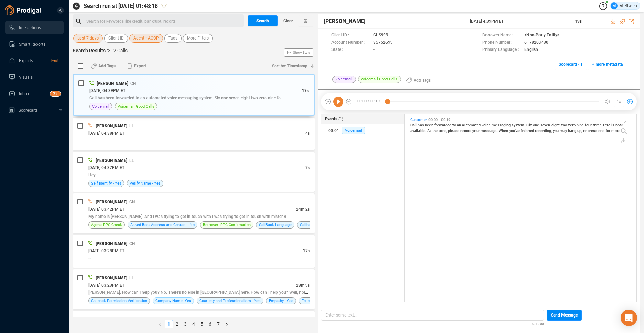 This screenshot has height=333, width=644. What do you see at coordinates (585, 130) in the screenshot?
I see `span: or` at bounding box center [585, 130].